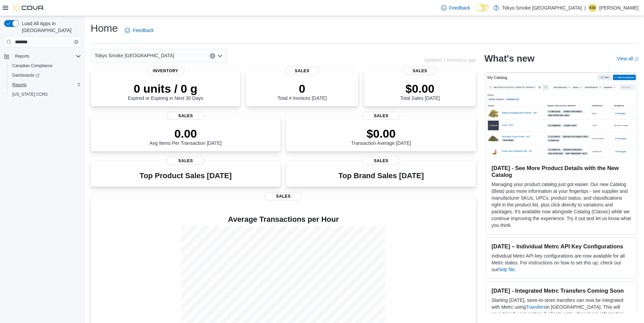 Image resolution: width=644 pixels, height=323 pixels. What do you see at coordinates (45, 94) in the screenshot?
I see `span: Washington CCRS` at bounding box center [45, 94].